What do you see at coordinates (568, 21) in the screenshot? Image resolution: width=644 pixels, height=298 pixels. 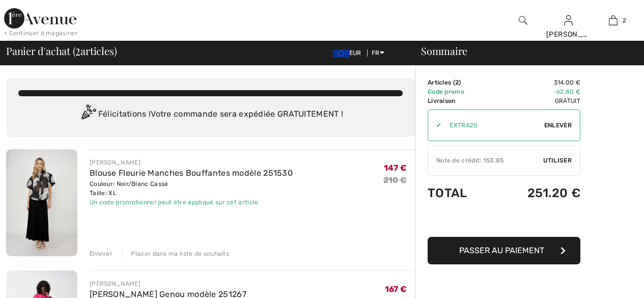 I see `img: Mes infos` at bounding box center [568, 21].